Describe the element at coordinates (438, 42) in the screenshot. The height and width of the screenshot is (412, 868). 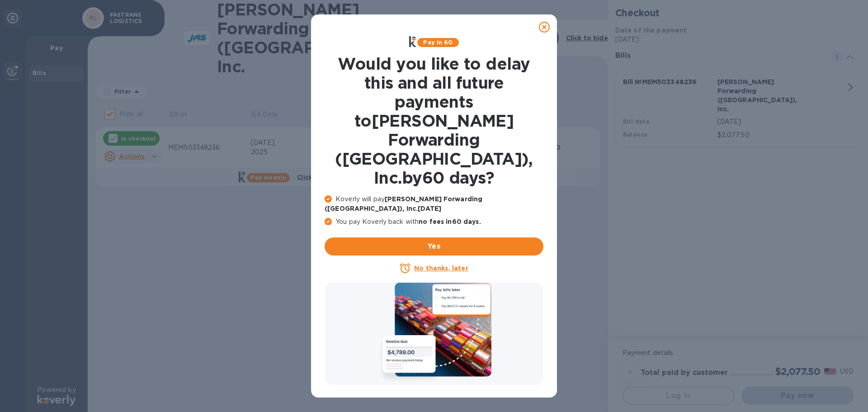
I see `b: Pay in 60` at that location.